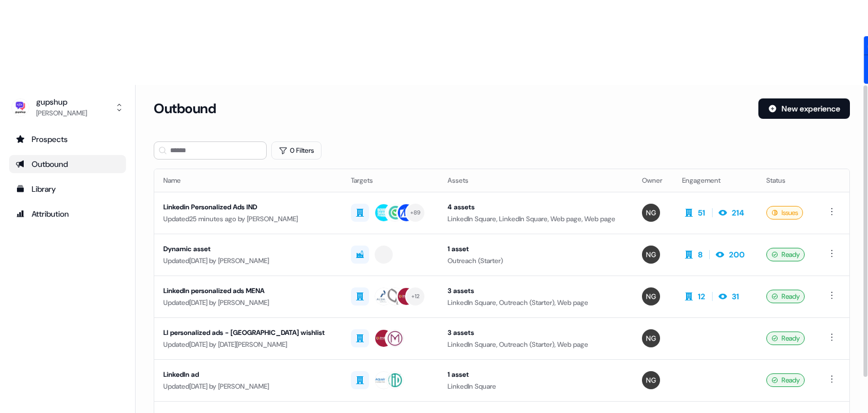 This screenshot has height=413, width=868. I want to click on div: Outreach (Starter), so click(536, 261).